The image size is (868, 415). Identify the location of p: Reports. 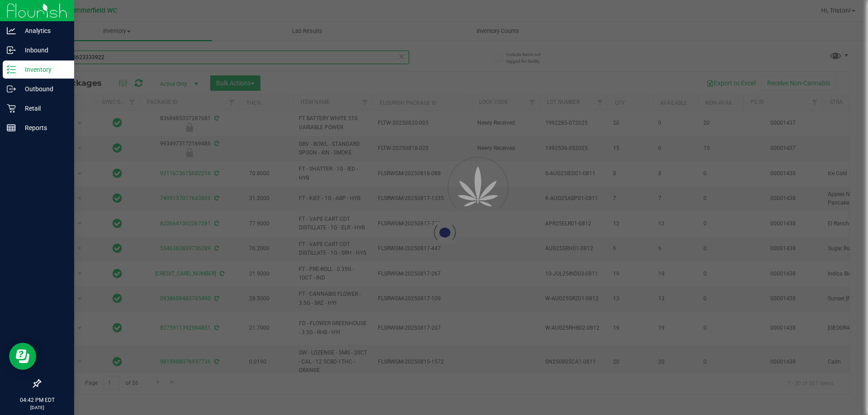
(43, 128).